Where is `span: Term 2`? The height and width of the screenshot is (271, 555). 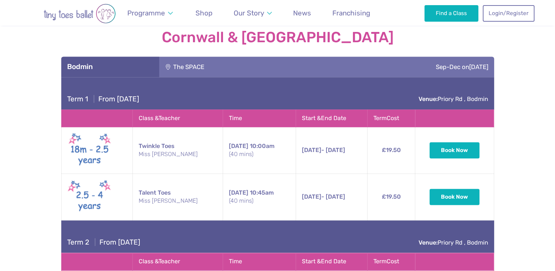
span: Term 2 is located at coordinates (78, 242).